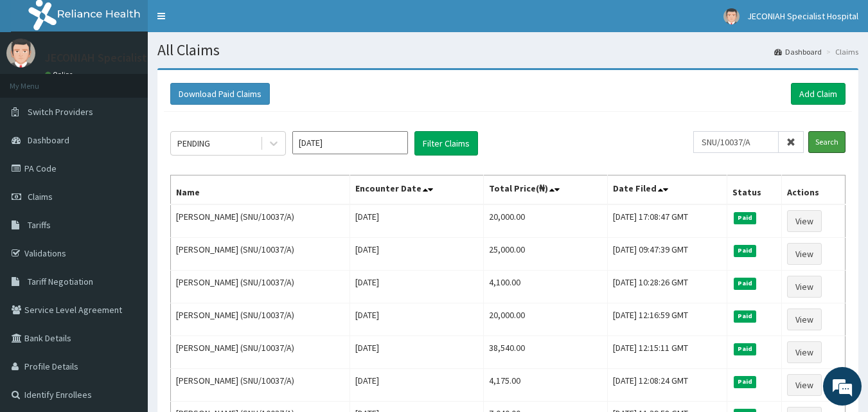 This screenshot has height=412, width=868. Describe the element at coordinates (508, 50) in the screenshot. I see `h1: All Claims` at that location.